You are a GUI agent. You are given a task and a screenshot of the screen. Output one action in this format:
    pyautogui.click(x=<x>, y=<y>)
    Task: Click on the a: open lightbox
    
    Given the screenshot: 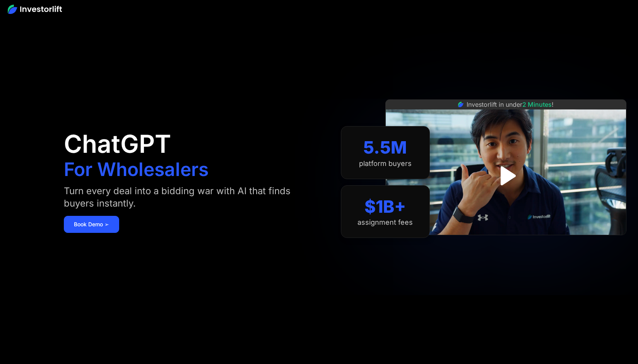 What is the action you would take?
    pyautogui.click(x=506, y=176)
    